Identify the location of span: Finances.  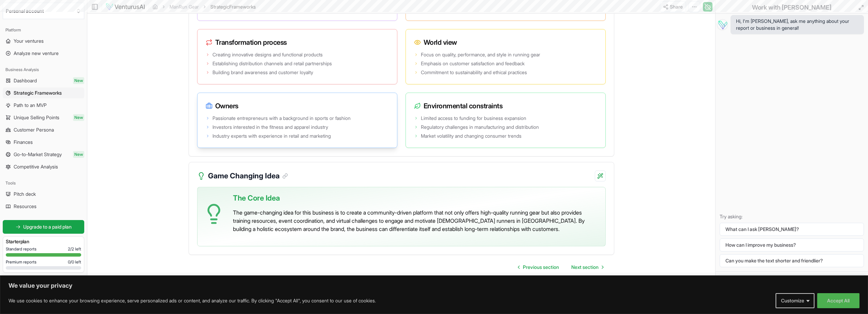
(23, 142).